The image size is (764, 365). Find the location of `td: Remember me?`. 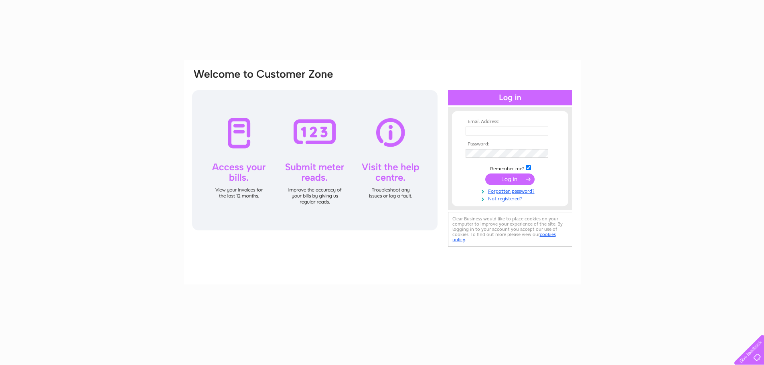

td: Remember me? is located at coordinates (510, 168).